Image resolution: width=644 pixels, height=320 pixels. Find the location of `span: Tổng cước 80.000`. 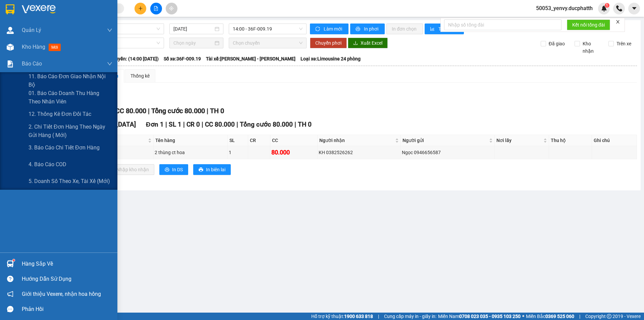

span: Tổng cước 80.000 is located at coordinates (266, 124).